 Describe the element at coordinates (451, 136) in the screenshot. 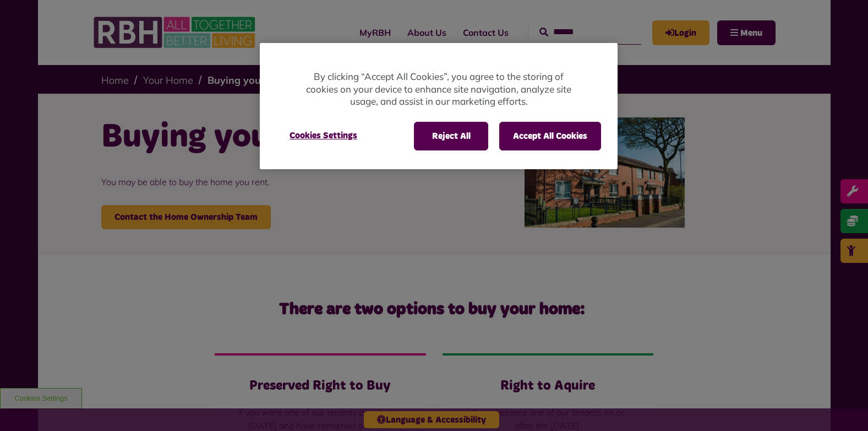

I see `button: Reject All` at that location.